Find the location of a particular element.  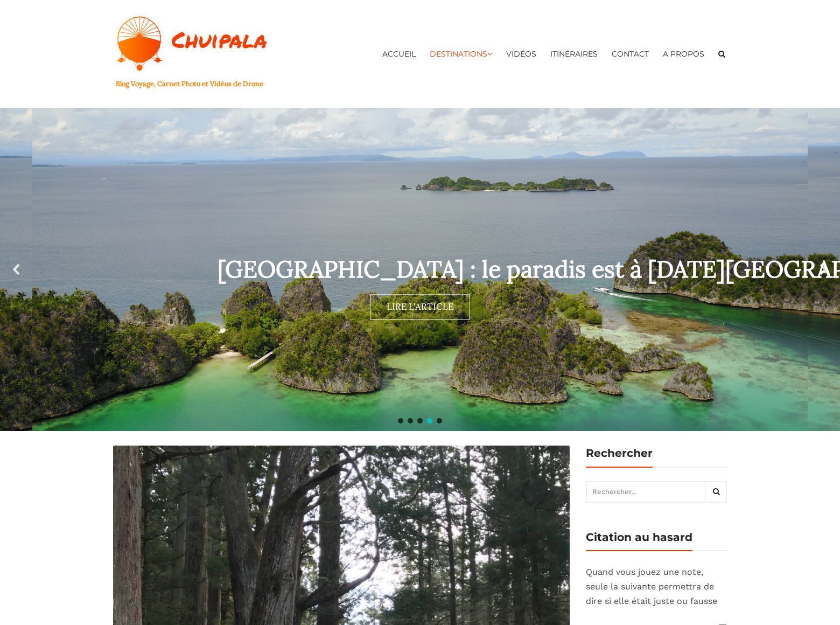

div: previous arrow is located at coordinates (16, 269).